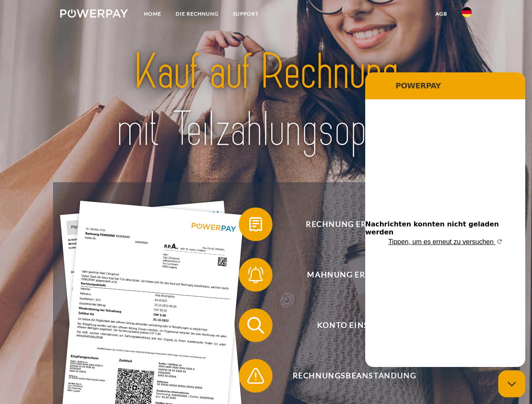 The image size is (532, 404). I want to click on span: Mahnung erhalten?, so click(354, 275).